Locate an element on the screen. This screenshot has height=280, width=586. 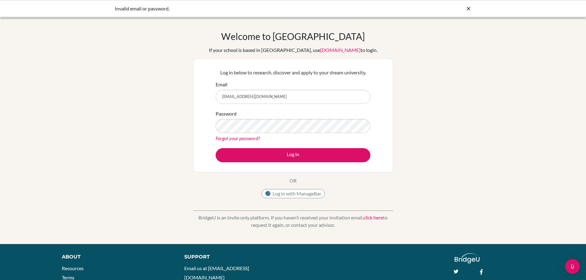
label: Email is located at coordinates (222, 85).